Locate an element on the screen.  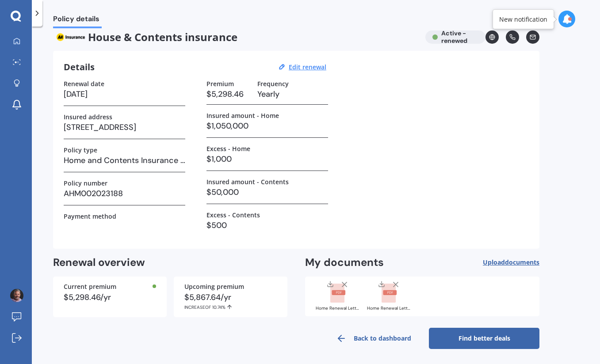
label: Policy type is located at coordinates (80, 150).